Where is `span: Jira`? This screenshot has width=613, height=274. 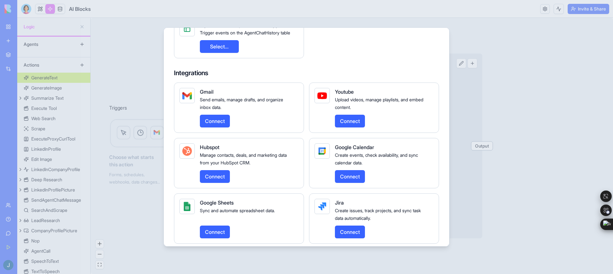 span: Jira is located at coordinates (339, 203).